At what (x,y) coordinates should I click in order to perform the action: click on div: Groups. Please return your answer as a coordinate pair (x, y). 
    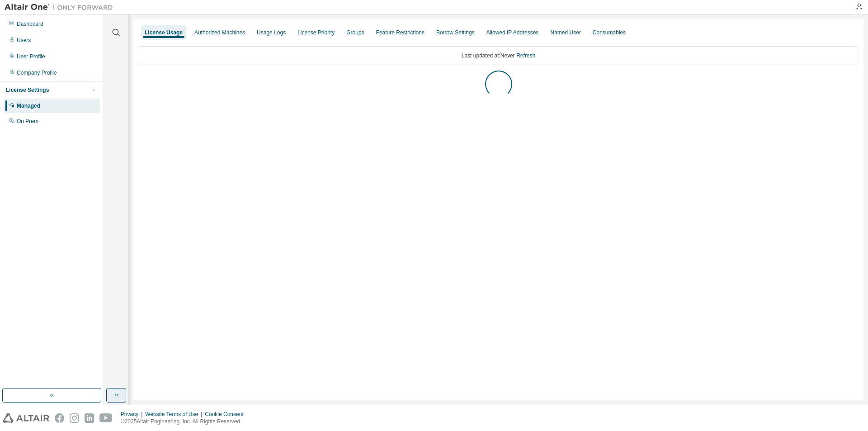
    Looking at the image, I should click on (355, 33).